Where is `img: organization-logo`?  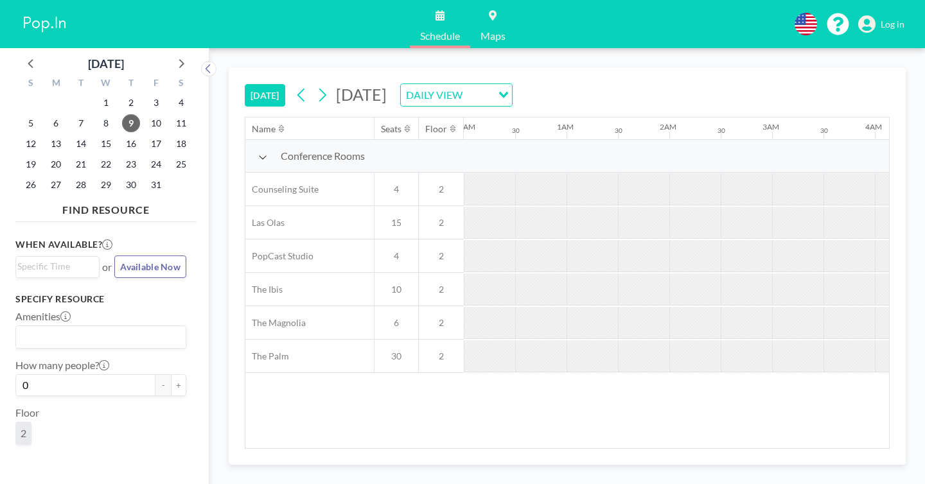
img: organization-logo is located at coordinates (45, 24).